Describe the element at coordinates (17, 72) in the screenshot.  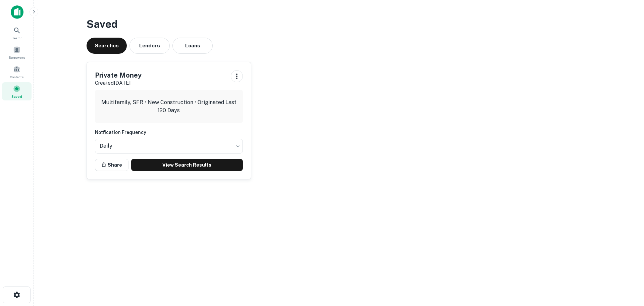
I see `div: Contacts` at that location.